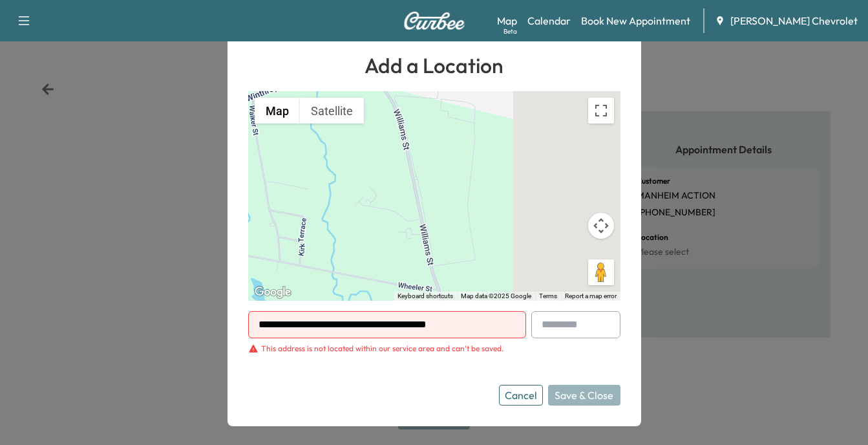 This screenshot has width=868, height=445. What do you see at coordinates (601, 272) in the screenshot?
I see `button: Drag Pegman onto the map to open Street View` at bounding box center [601, 272].